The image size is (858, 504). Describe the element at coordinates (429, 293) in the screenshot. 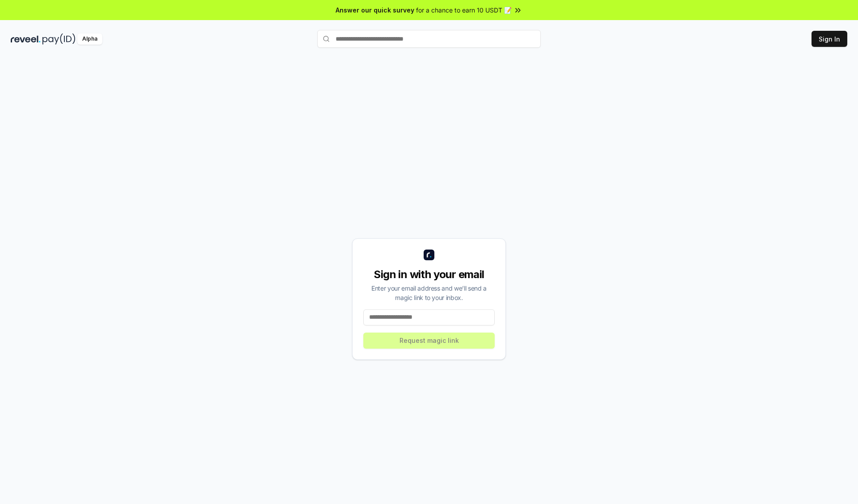

I see `div: Enter your email address and we’ll send a magic link to your inbox.` at that location.